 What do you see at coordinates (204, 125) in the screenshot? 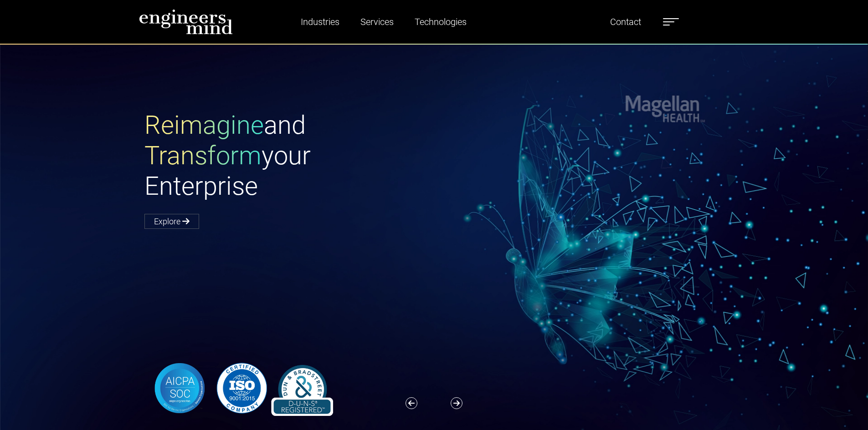
I see `span: Reimagine` at bounding box center [204, 125].